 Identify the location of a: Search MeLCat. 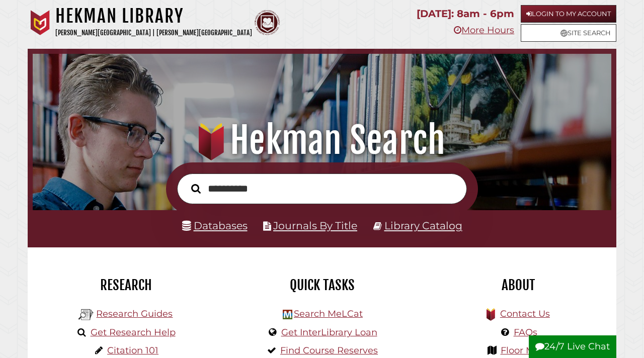
(328, 313).